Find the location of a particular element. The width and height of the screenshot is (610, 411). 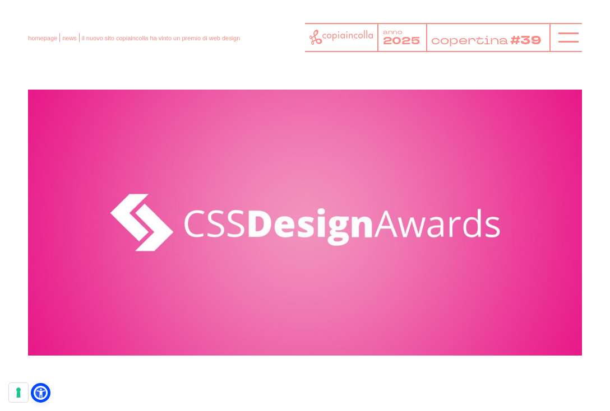

tspan: #39 is located at coordinates (528, 40).